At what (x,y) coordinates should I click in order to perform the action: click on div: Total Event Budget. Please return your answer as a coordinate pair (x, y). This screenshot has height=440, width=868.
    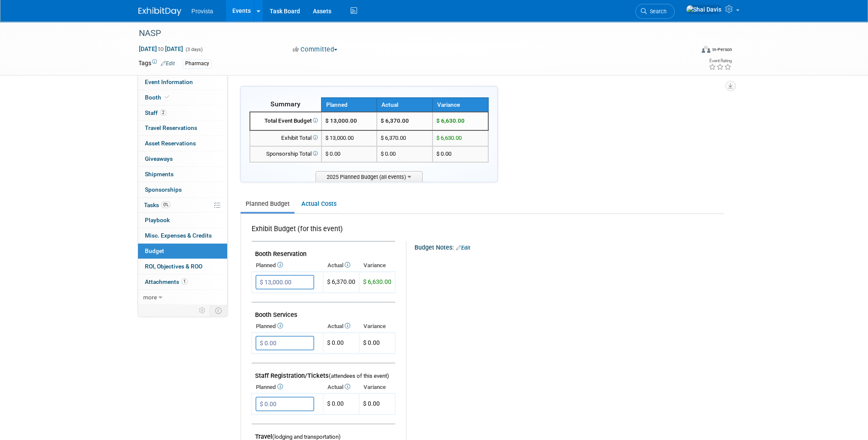
    Looking at the image, I should click on (285, 121).